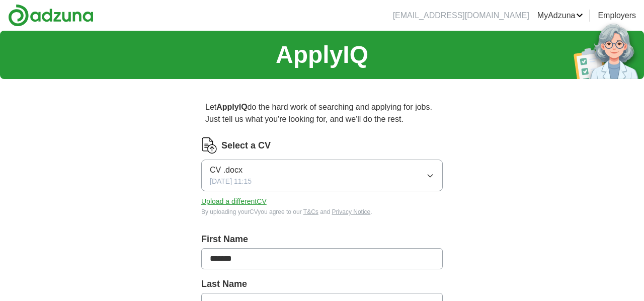  I want to click on p: Let do the hard work of searching and applying for jobs. Just tell us what you're looking for, an..., so click(322, 113).